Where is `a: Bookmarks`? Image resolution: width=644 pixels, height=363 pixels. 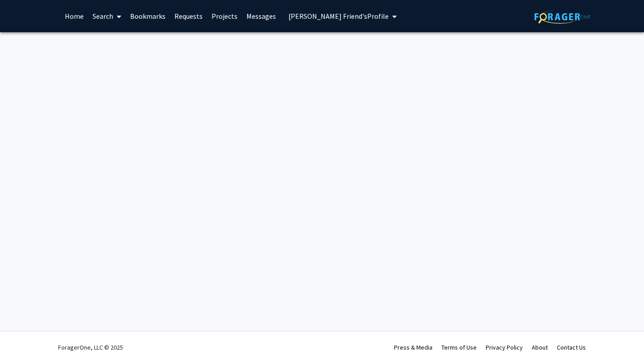 a: Bookmarks is located at coordinates (148, 16).